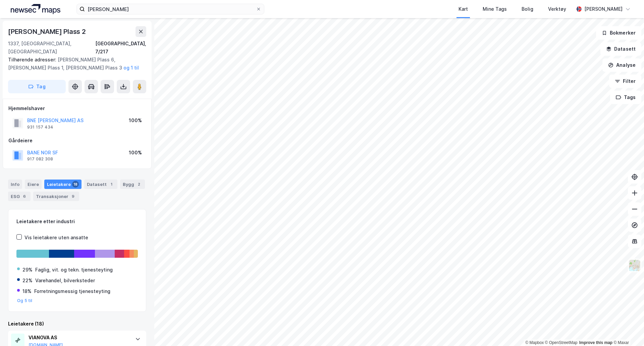 The image size is (644, 346). I want to click on button: Tag, so click(37, 86).